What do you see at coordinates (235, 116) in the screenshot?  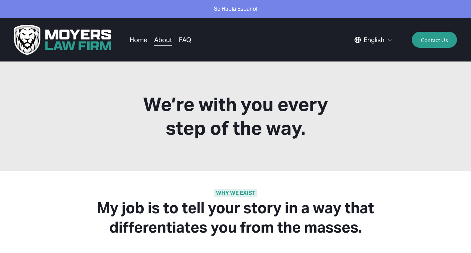 I see `h1: We’re with you every step of the way.` at bounding box center [235, 116].